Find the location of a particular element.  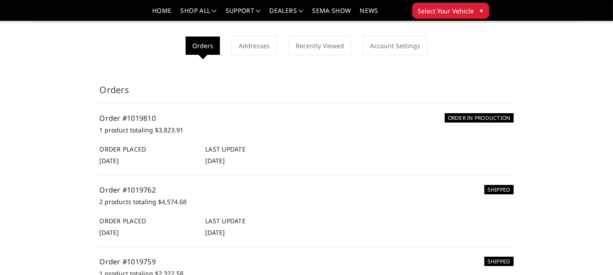

div: Chat Widget is located at coordinates (591, 253).